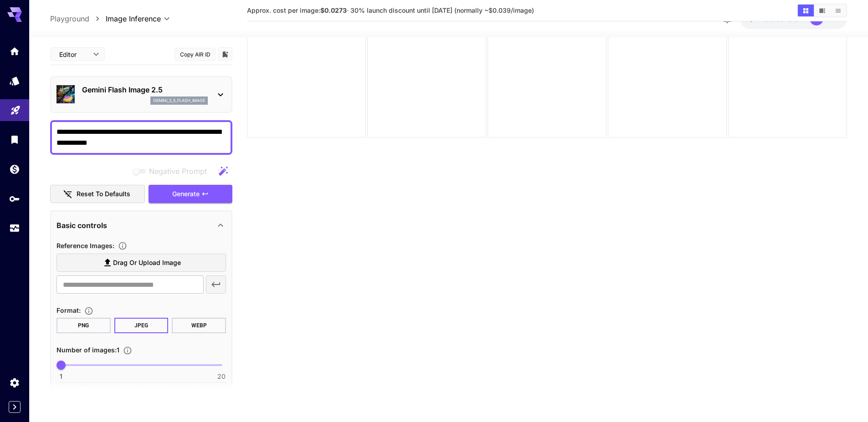 This screenshot has height=422, width=868. I want to click on button: Copy AIR ID, so click(195, 54).